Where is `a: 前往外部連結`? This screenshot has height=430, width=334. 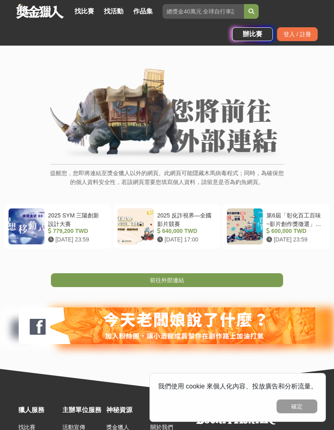 a: 前往外部連結 is located at coordinates (167, 280).